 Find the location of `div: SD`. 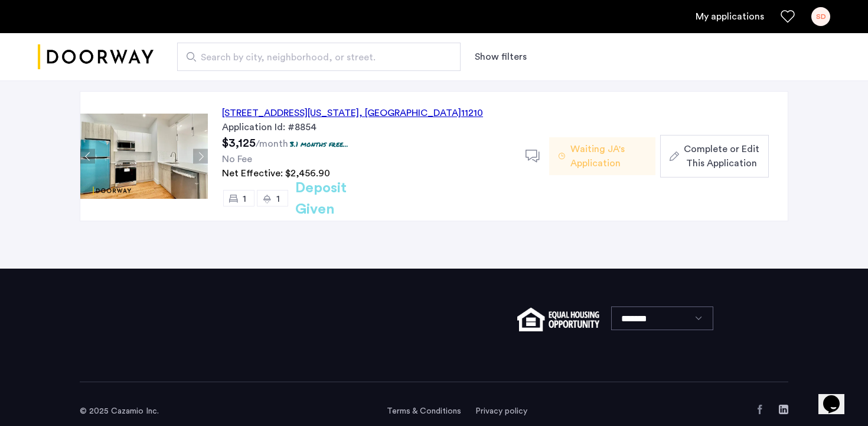

div: SD is located at coordinates (821, 16).